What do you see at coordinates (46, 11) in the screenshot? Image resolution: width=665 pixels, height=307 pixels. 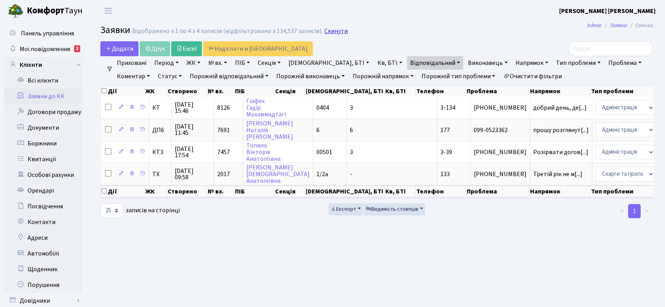 I see `b: Комфорт` at bounding box center [46, 11].